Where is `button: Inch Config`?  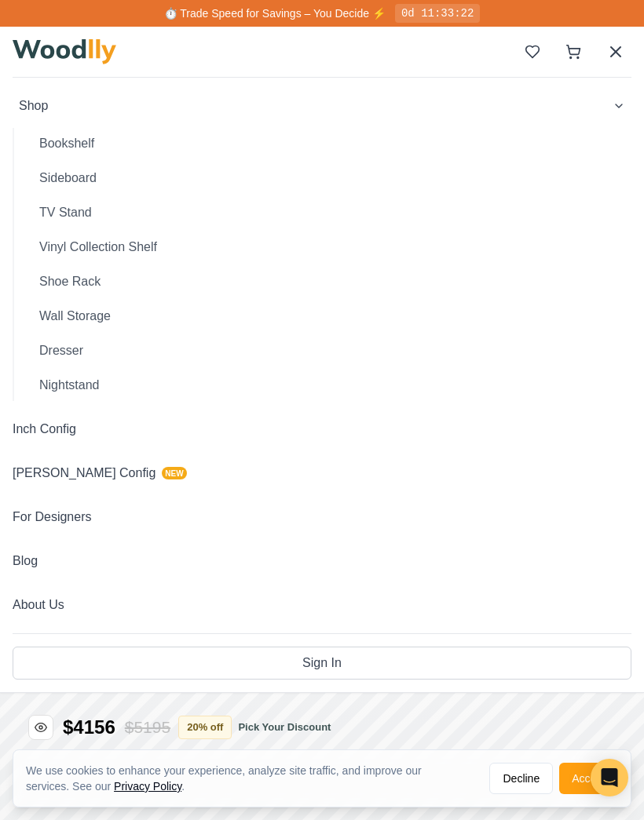 button: Inch Config is located at coordinates (322, 430).